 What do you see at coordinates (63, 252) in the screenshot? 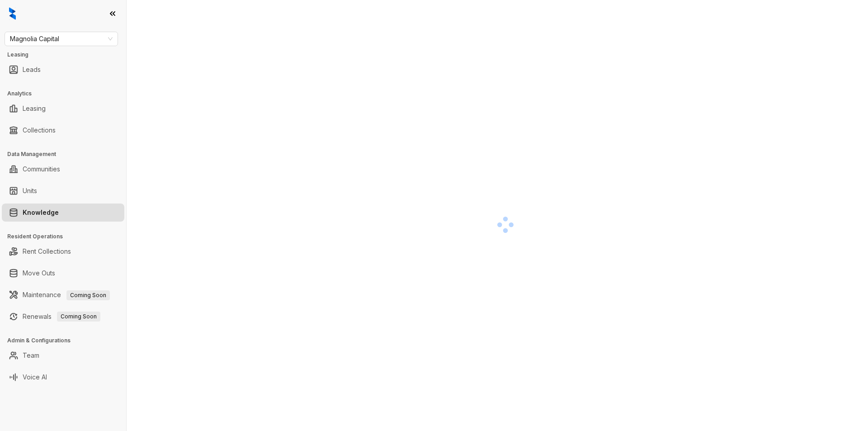
I see `li: Rent Collections` at bounding box center [63, 252].